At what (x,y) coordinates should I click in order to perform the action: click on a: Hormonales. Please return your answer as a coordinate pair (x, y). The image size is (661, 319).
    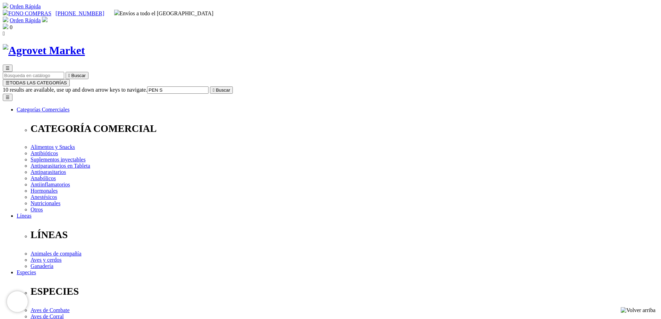
    Looking at the image, I should click on (44, 190).